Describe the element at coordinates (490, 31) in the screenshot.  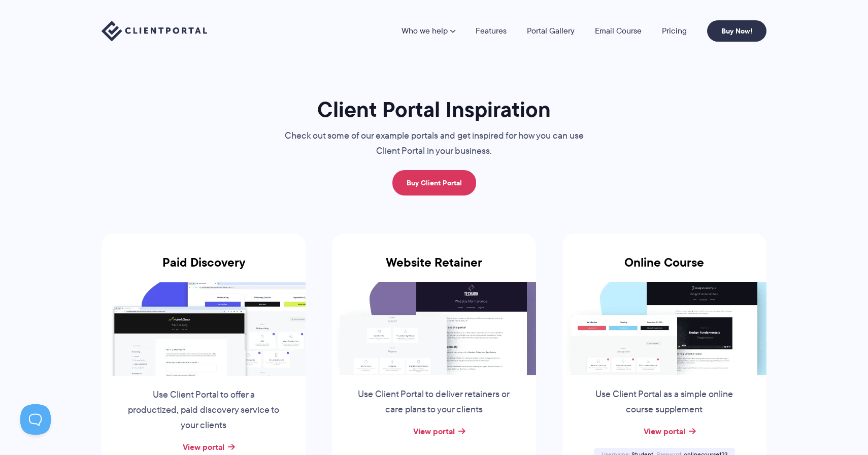
I see `a: Features` at that location.